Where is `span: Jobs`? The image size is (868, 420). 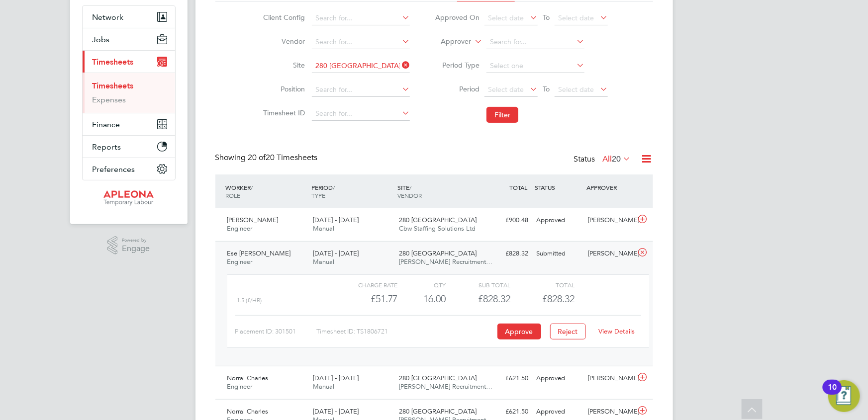 span: Jobs is located at coordinates (101, 39).